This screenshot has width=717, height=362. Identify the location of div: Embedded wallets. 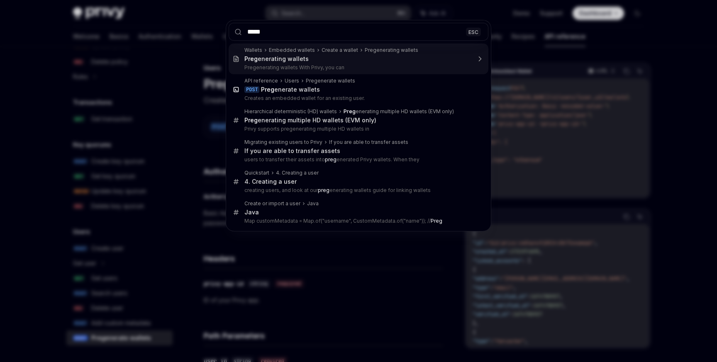
(292, 50).